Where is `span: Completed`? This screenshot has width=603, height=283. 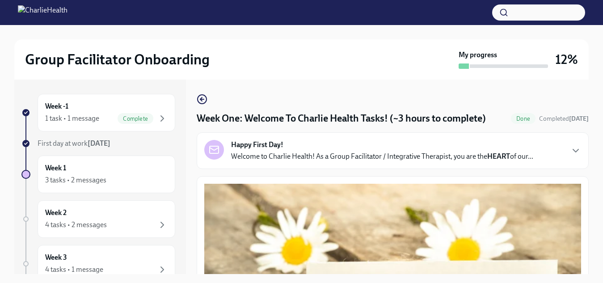 span: Completed is located at coordinates (563, 118).